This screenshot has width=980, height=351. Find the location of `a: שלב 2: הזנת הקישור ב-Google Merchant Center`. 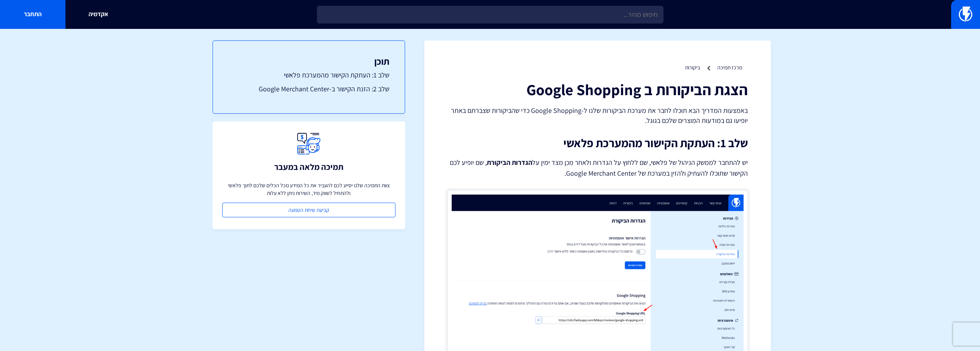

a: שלב 2: הזנת הקישור ב-Google Merchant Center is located at coordinates (309, 89).